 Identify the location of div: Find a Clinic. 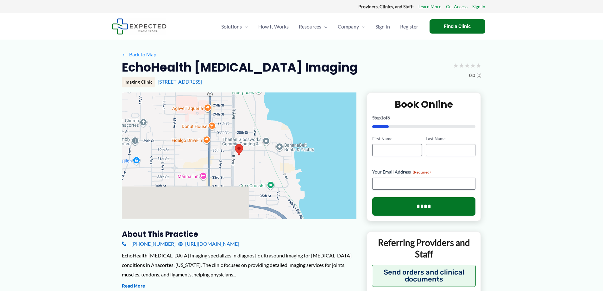
(458, 26).